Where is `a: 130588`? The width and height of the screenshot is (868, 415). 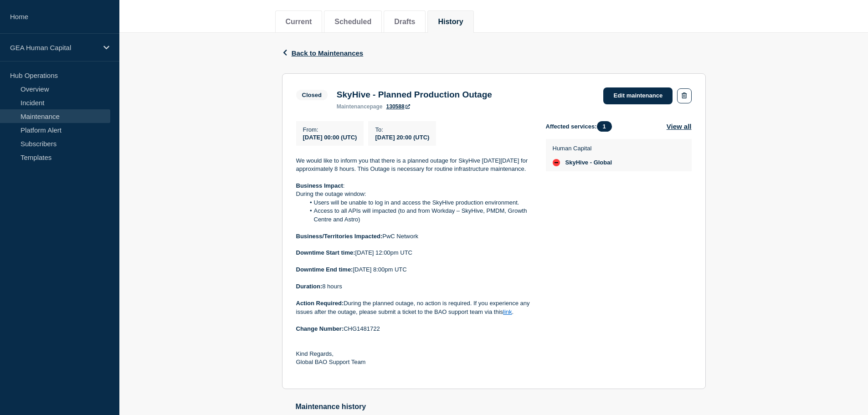
a: 130588 is located at coordinates (398, 106).